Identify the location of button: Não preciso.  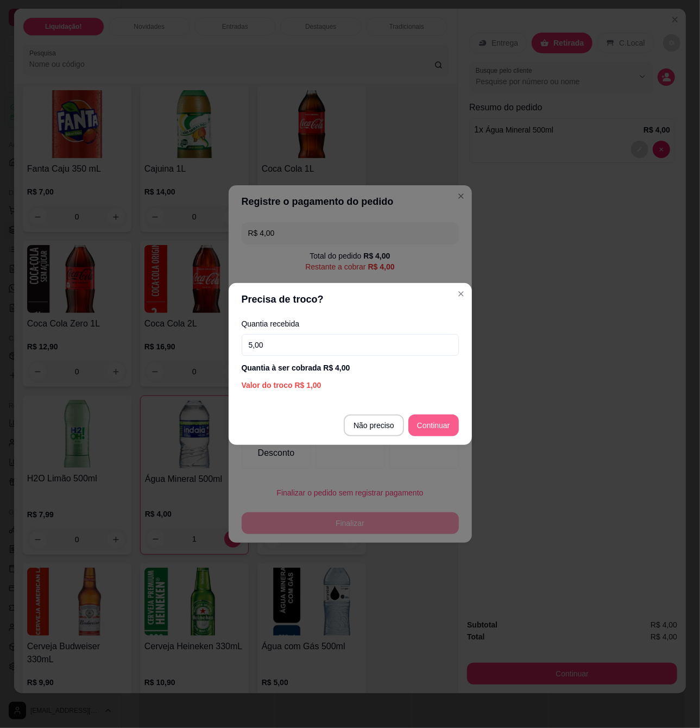
(373, 425).